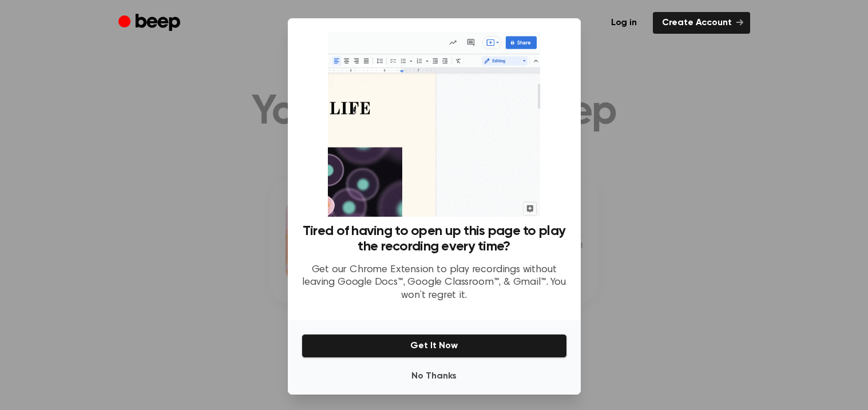 The height and width of the screenshot is (410, 868). Describe the element at coordinates (434, 239) in the screenshot. I see `h3: Tired of having to open up this page to play the recording every time?` at that location.